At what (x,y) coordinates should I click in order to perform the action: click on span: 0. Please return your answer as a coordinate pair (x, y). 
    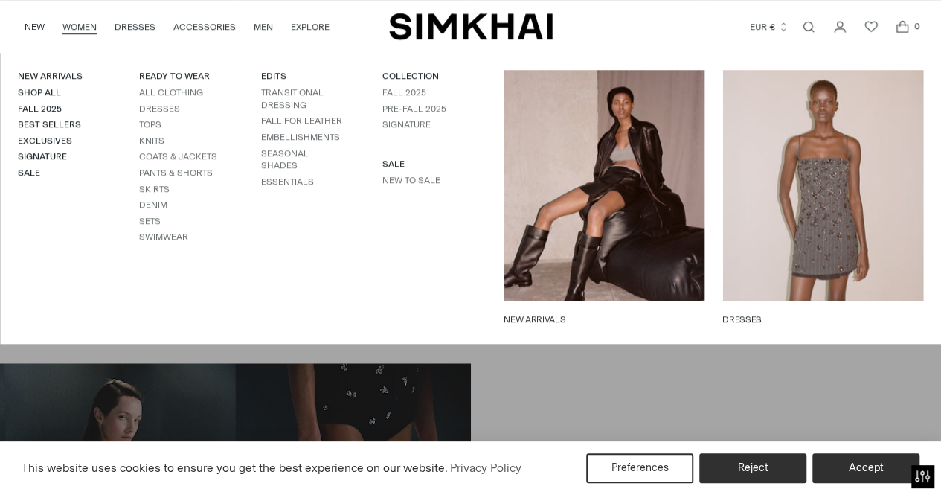
    Looking at the image, I should click on (917, 26).